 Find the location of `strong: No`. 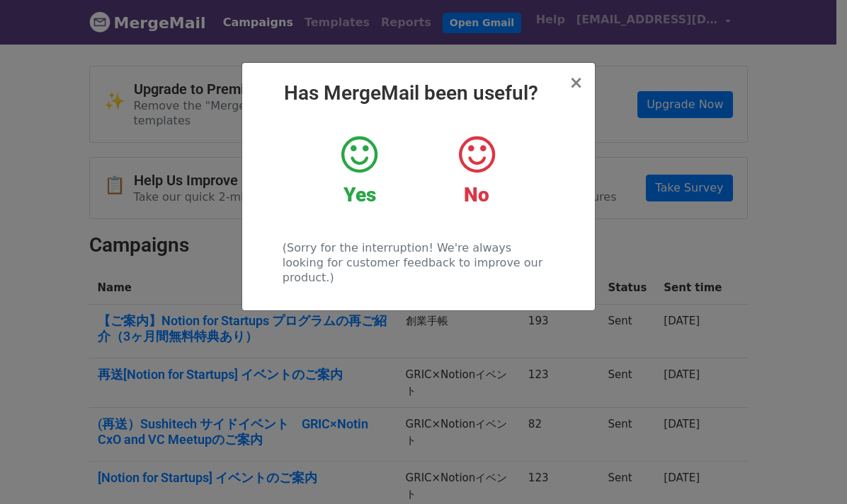

strong: No is located at coordinates (476, 194).